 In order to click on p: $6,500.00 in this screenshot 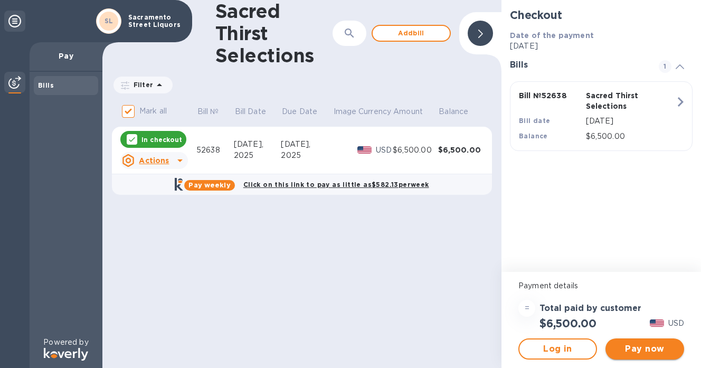, I will do `click(630, 136)`.